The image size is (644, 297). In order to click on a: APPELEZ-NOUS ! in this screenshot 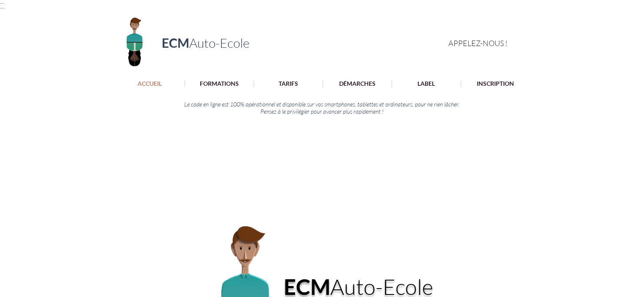, I will do `click(482, 42)`.